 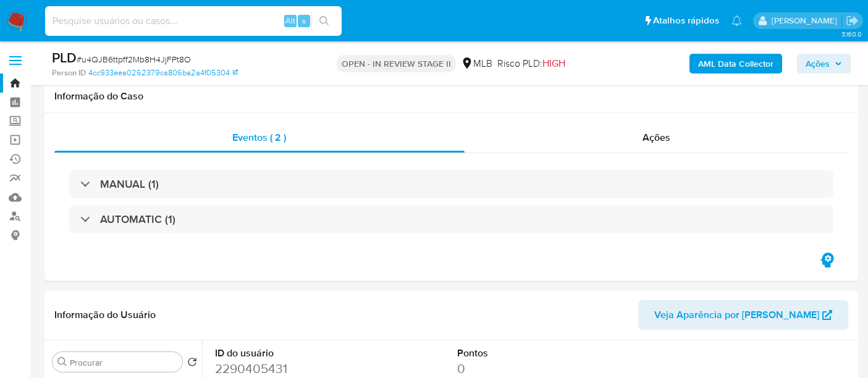 I want to click on button: Procurar, so click(x=62, y=363).